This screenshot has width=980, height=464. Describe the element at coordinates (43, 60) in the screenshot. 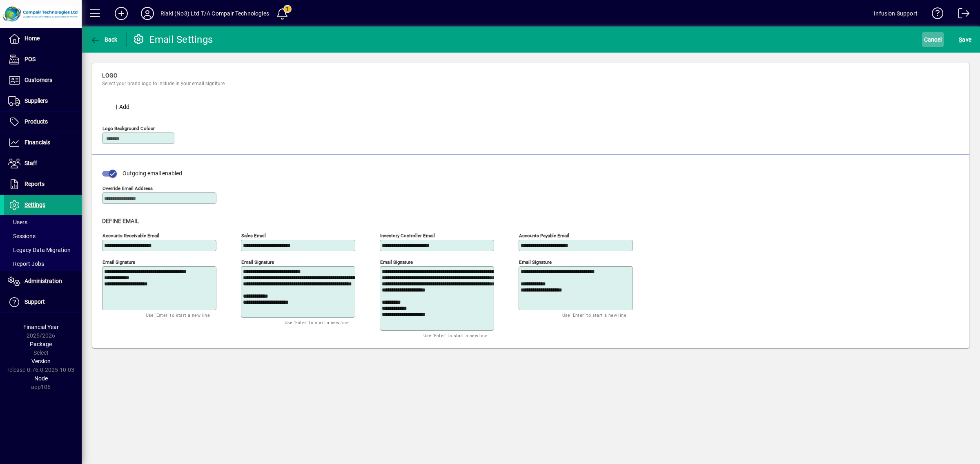

I see `a: POS` at that location.